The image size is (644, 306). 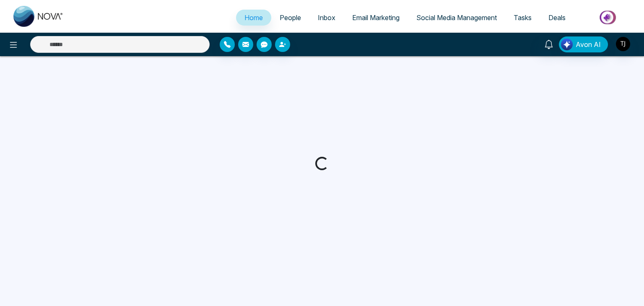 I want to click on span: Social Media Management, so click(x=457, y=17).